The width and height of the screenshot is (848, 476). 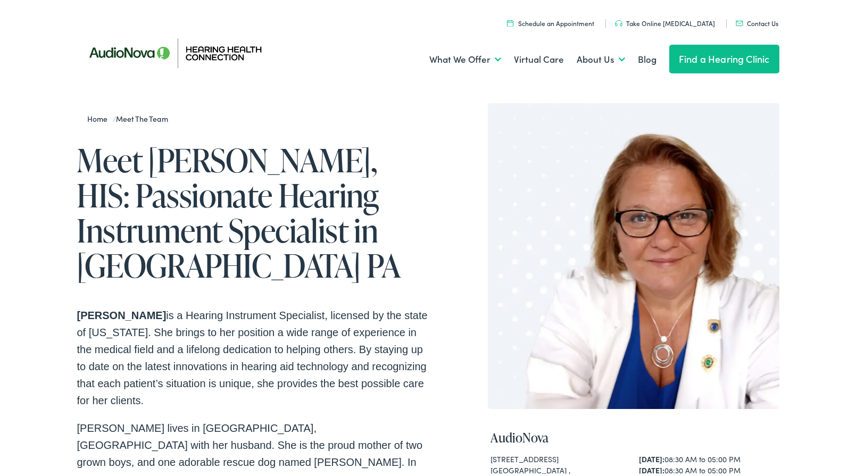 I want to click on a: What We Offer, so click(x=465, y=57).